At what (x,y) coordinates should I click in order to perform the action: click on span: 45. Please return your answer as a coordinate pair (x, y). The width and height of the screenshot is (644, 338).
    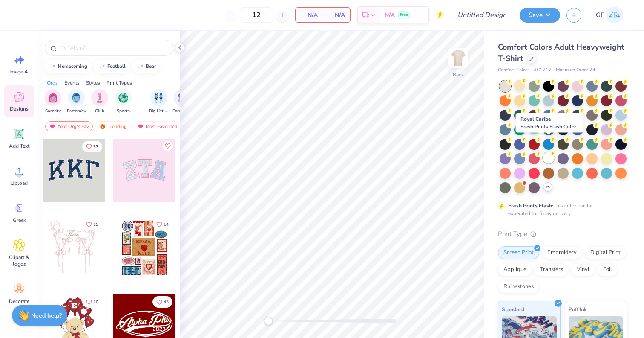
    Looking at the image, I should click on (166, 302).